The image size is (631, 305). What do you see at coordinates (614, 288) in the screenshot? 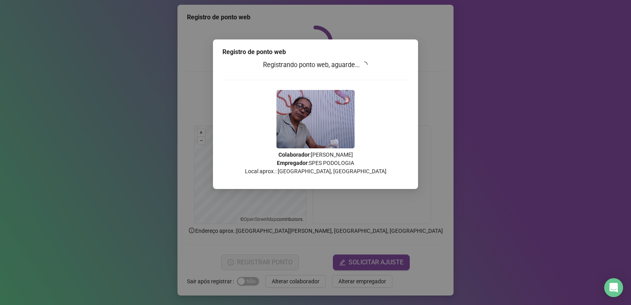
I see `div: Open Intercom Messenger` at bounding box center [614, 288].